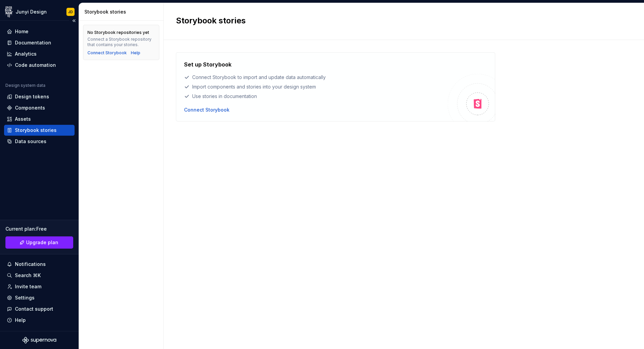 The height and width of the screenshot is (349, 644). Describe the element at coordinates (71, 12) in the screenshot. I see `div: JD` at that location.